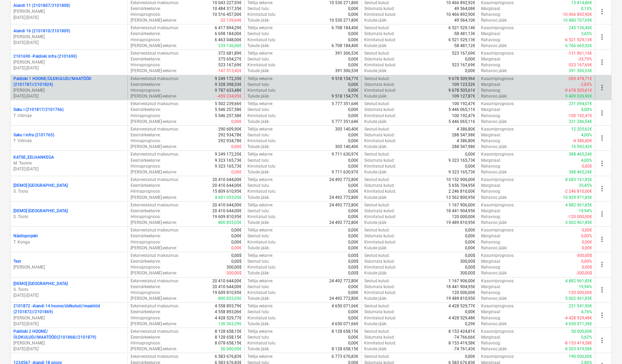 This screenshot has height=364, width=622. What do you see at coordinates (580, 104) in the screenshot?
I see `p: 231 094,07€` at bounding box center [580, 104].